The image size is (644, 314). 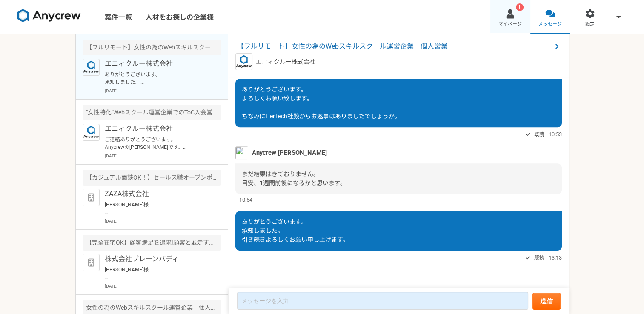 I want to click on div: 【フルリモート】女性の為のWebスキルスクール運営企業 個人営業, so click(x=152, y=47).